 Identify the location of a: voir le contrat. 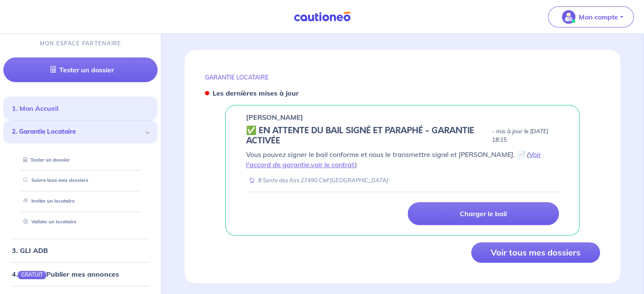
(333, 165).